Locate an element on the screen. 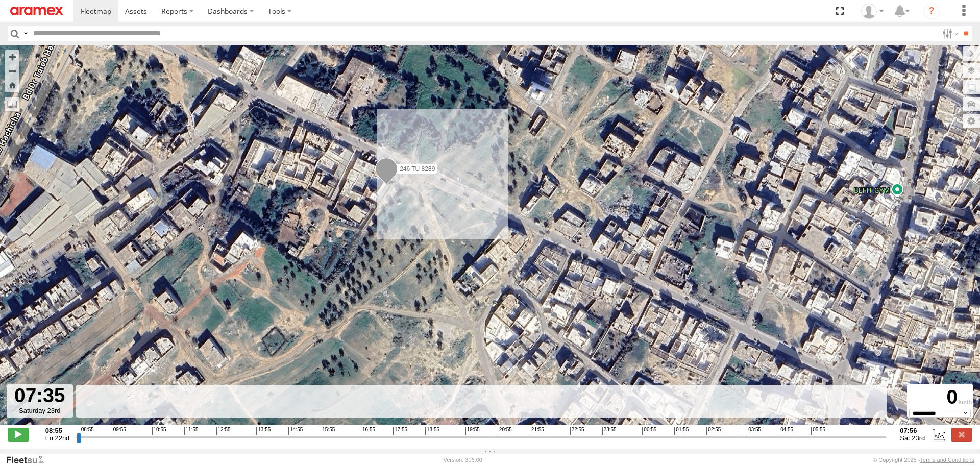 The width and height of the screenshot is (980, 465). span: Fri 22nd Aug 2025 is located at coordinates (57, 438).